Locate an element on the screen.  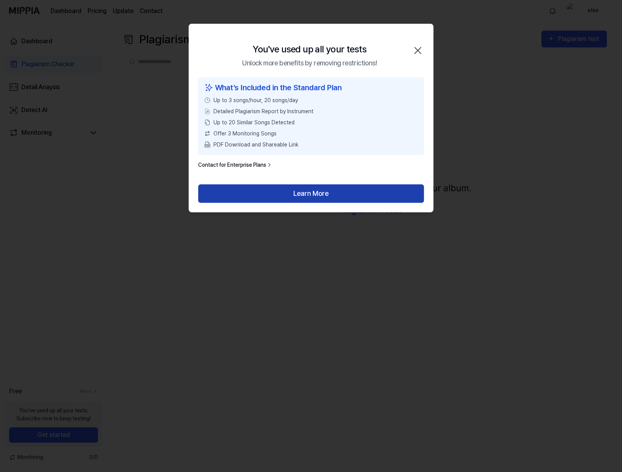
span: Offer 3 Monitoring Songs is located at coordinates (245, 133).